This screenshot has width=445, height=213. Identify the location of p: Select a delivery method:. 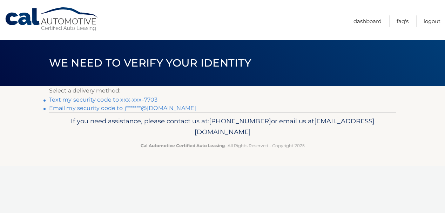
(222, 91).